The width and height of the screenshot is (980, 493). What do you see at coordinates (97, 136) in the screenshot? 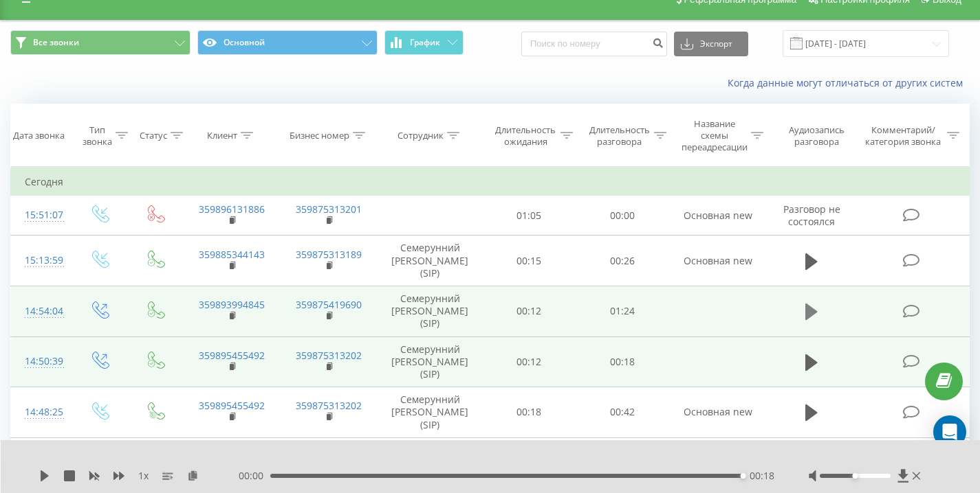
I see `div: Тип звонка` at bounding box center [97, 136].